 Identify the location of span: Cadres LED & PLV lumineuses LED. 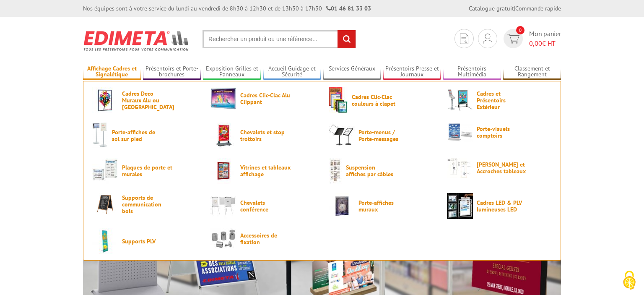
(502, 206).